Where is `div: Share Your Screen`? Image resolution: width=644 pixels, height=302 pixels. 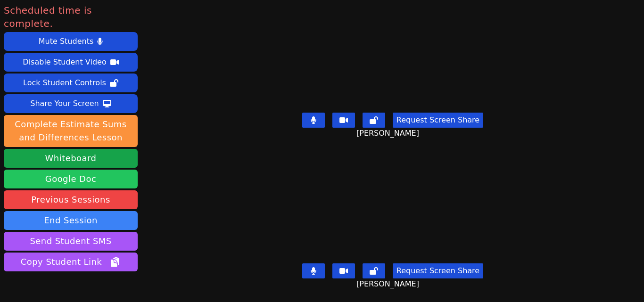 div: Share Your Screen is located at coordinates (65, 103).